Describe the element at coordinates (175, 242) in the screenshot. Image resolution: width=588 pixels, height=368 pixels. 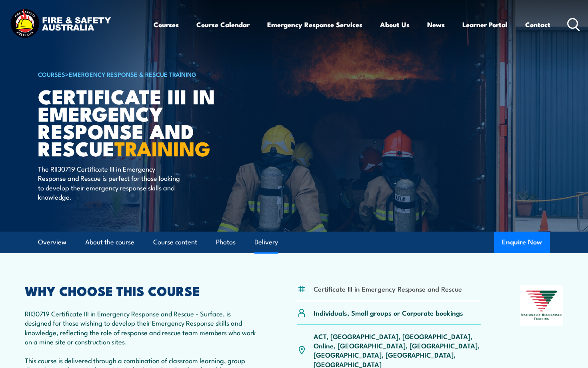
I see `a: Course content` at that location.